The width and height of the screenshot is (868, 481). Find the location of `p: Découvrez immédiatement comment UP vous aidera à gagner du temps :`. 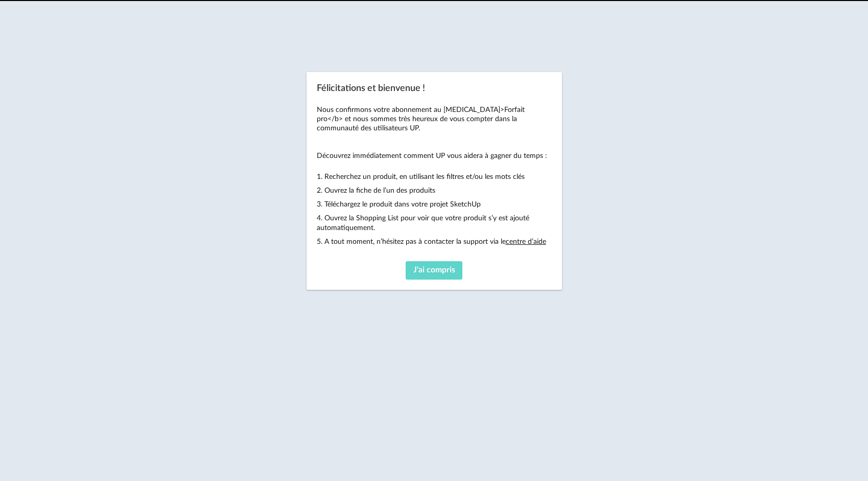

p: Découvrez immédiatement comment UP vous aidera à gagner du temps : is located at coordinates (434, 156).